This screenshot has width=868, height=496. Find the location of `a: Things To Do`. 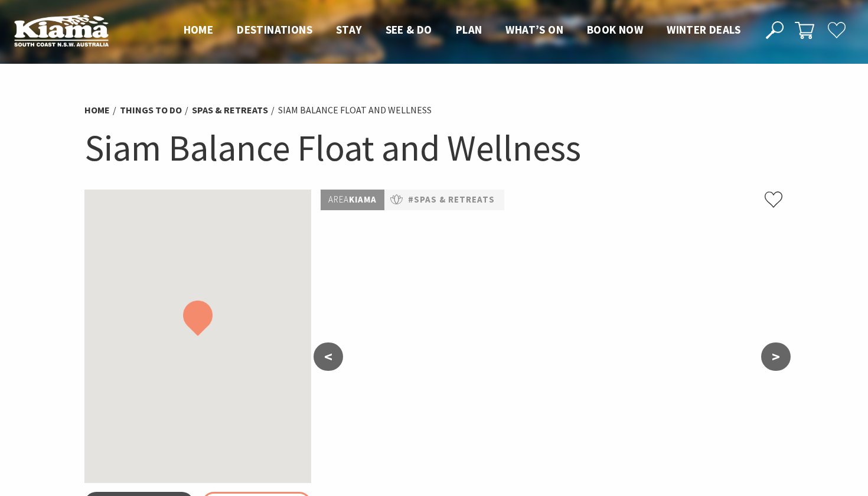

a: Things To Do is located at coordinates (150, 110).